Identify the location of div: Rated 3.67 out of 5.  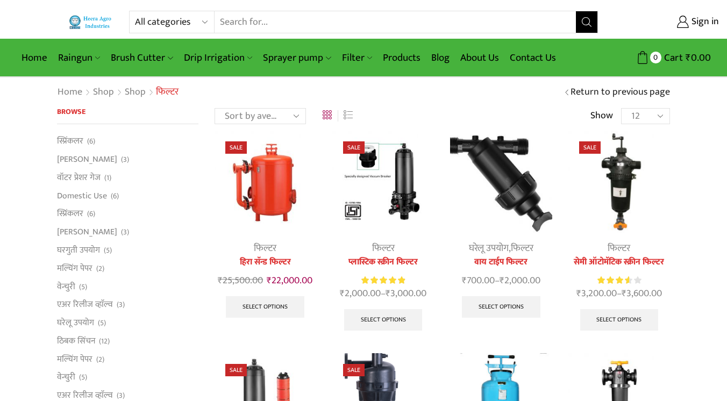
(619, 280).